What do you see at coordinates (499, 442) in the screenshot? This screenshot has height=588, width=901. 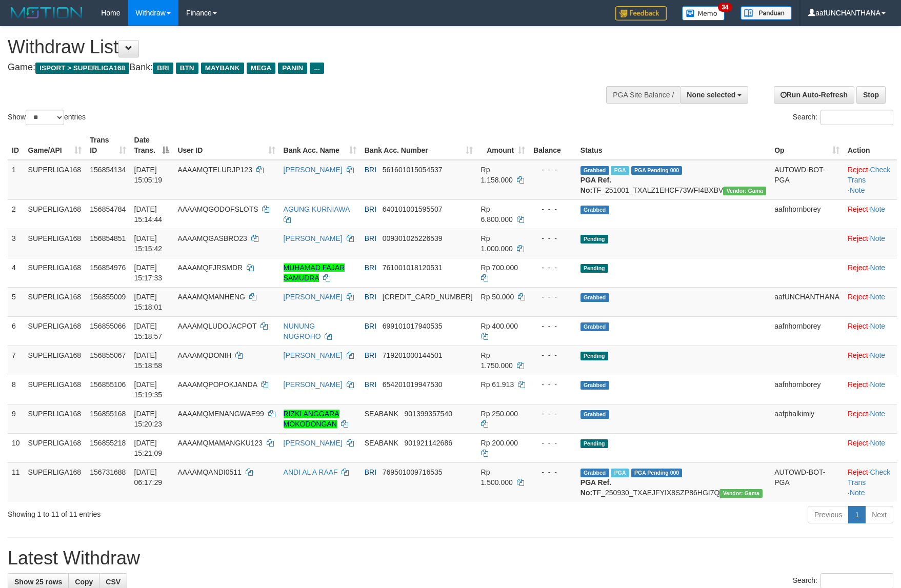 I see `span: Rp 200.000` at bounding box center [499, 442].